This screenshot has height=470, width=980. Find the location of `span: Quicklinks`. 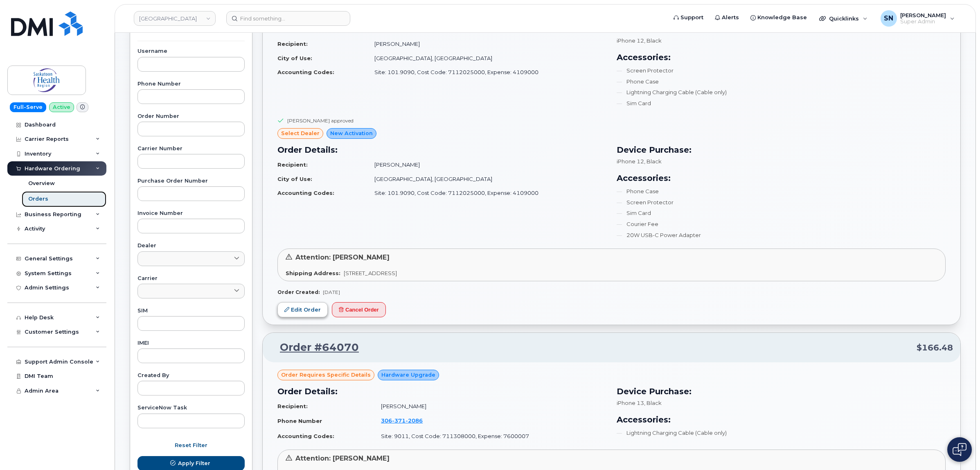

span: Quicklinks is located at coordinates (843, 19).